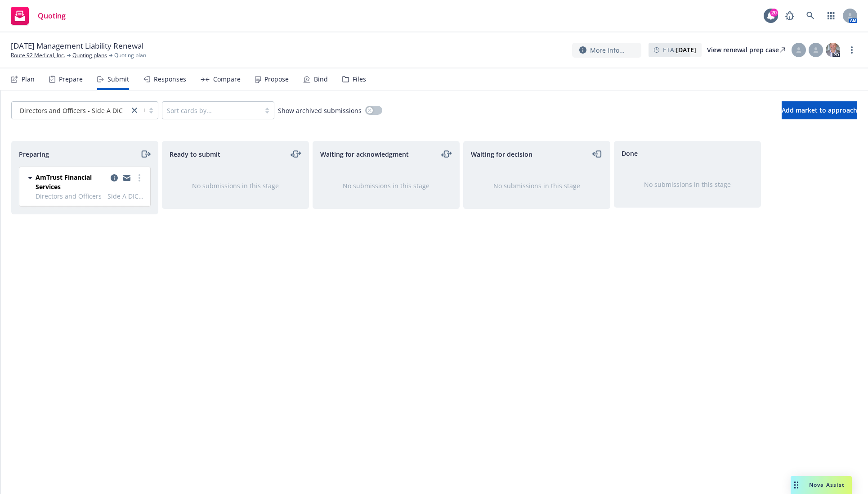 The image size is (868, 494). I want to click on button: More info..., so click(606, 50).